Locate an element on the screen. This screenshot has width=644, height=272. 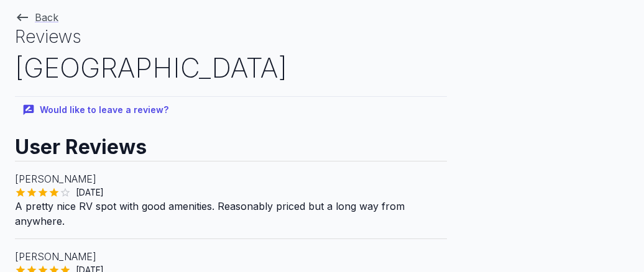
button: Would like to leave a review? is located at coordinates (96, 110).